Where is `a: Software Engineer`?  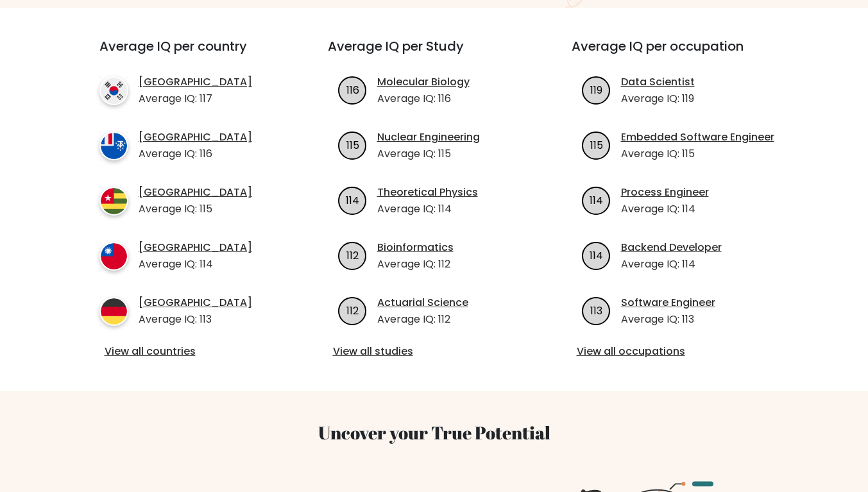 a: Software Engineer is located at coordinates (668, 303).